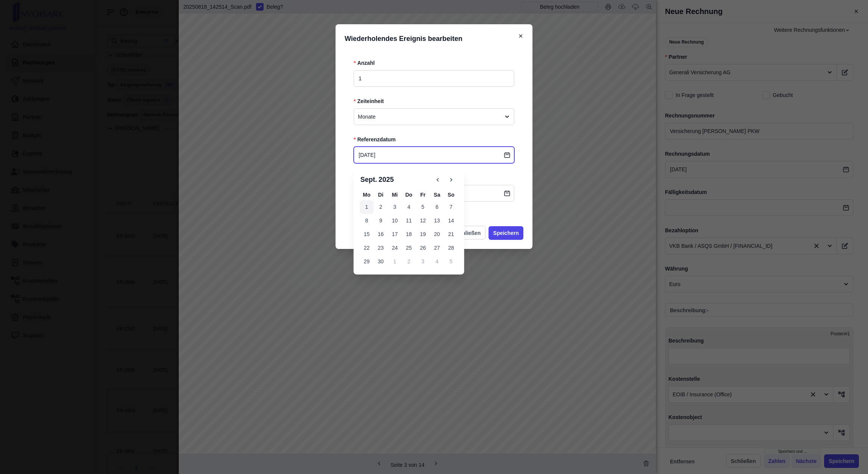  What do you see at coordinates (423, 195) in the screenshot?
I see `span: Fr` at bounding box center [423, 195].